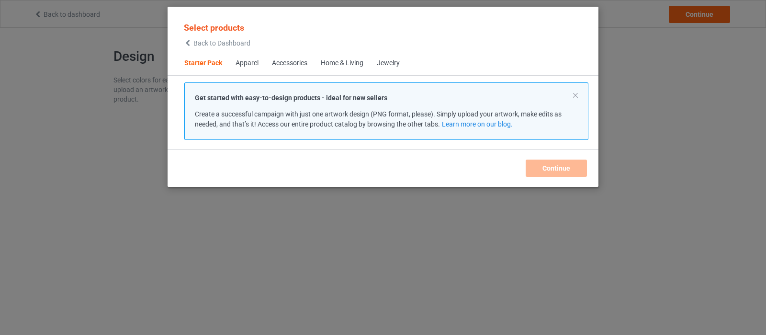 The height and width of the screenshot is (335, 766). Describe the element at coordinates (290, 63) in the screenshot. I see `div: Accessories` at that location.